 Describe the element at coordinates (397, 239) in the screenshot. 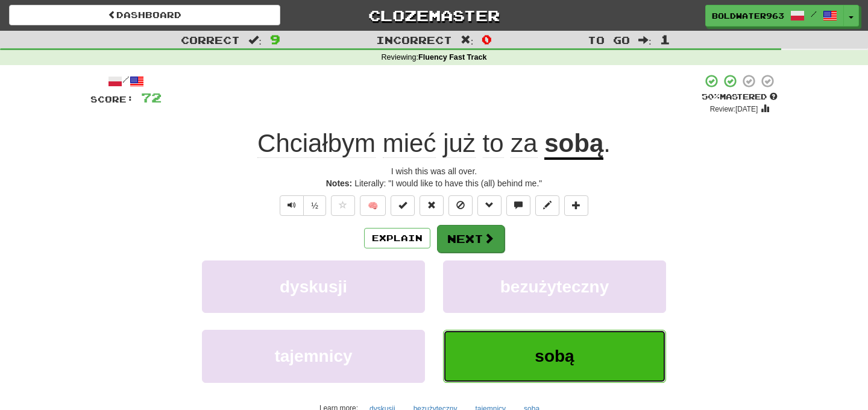

I see `button: Explain` at that location.